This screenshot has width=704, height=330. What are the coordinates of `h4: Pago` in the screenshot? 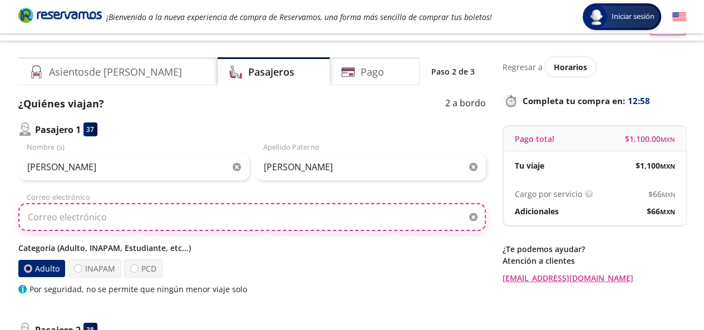 It's located at (372, 72).